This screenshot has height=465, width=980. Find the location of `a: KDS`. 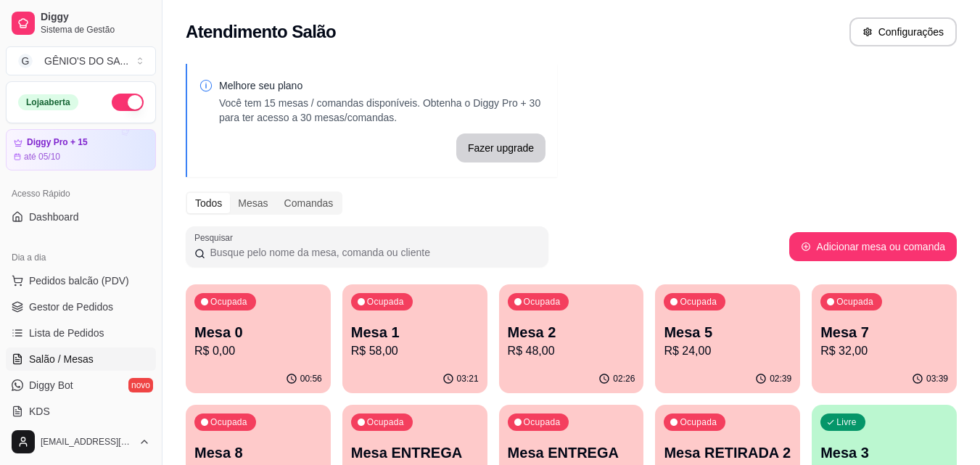

a: KDS is located at coordinates (81, 412).